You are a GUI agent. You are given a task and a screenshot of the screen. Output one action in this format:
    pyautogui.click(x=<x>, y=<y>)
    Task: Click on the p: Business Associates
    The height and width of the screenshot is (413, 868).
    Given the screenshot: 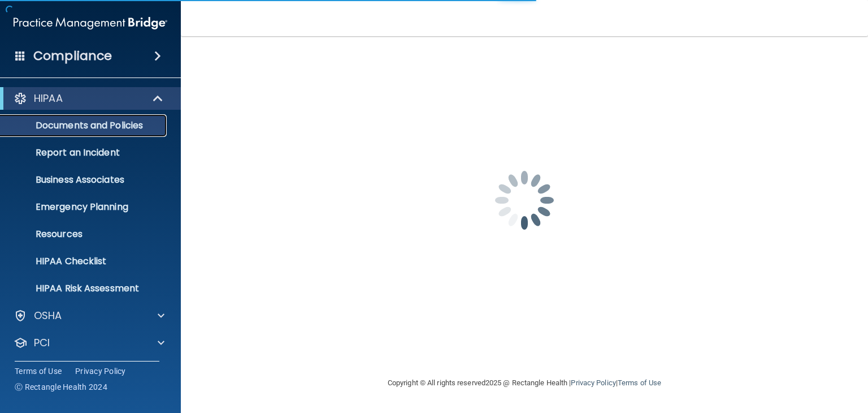 What is the action you would take?
    pyautogui.click(x=84, y=180)
    